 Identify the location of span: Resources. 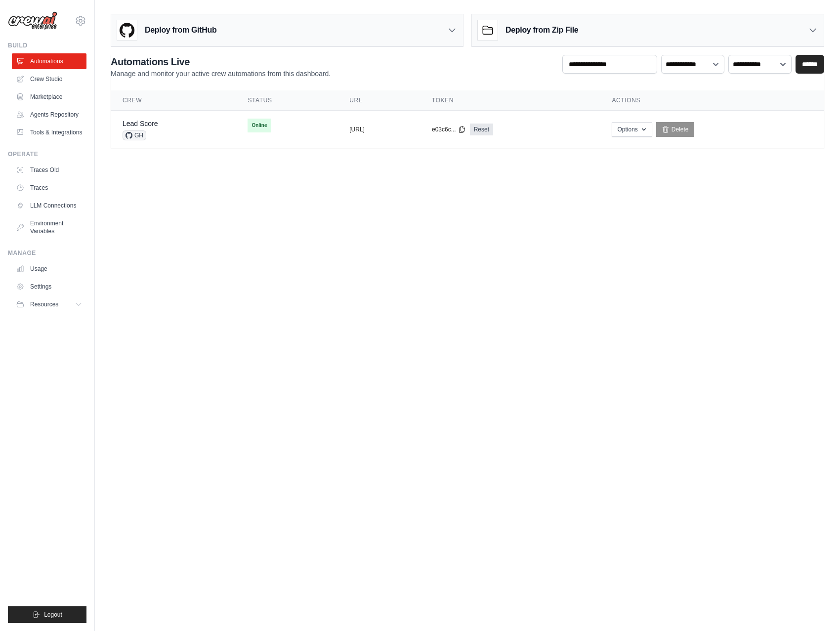
(44, 305).